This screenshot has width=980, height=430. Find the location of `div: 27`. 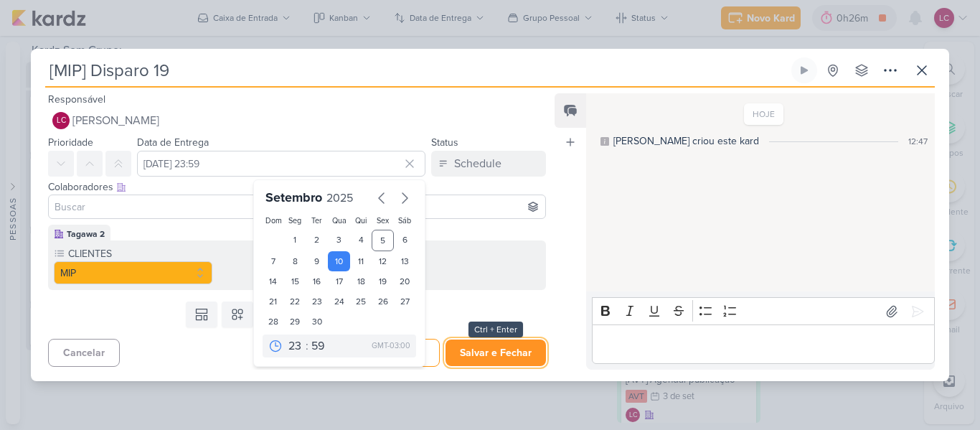

div: 27 is located at coordinates (404, 301).